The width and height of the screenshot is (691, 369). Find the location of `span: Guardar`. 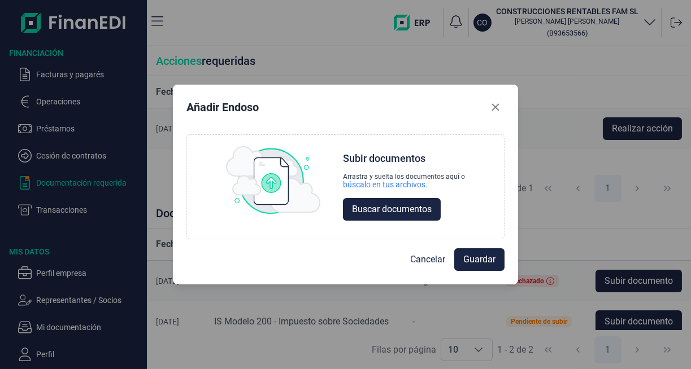

span: Guardar is located at coordinates (479, 260).